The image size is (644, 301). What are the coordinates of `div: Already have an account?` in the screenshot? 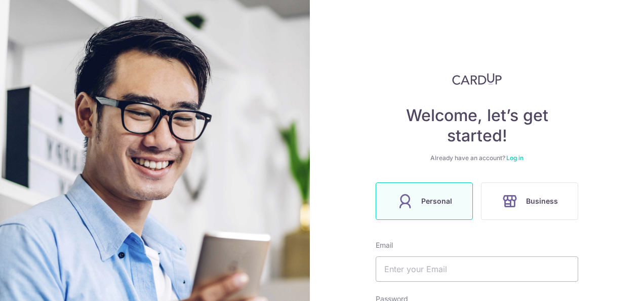 It's located at (477, 158).